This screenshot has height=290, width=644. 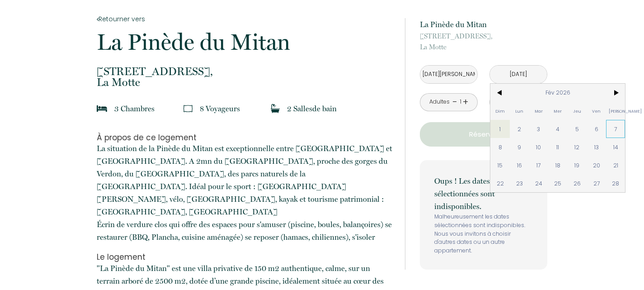 What do you see at coordinates (519, 183) in the screenshot?
I see `span: 23` at bounding box center [519, 183].